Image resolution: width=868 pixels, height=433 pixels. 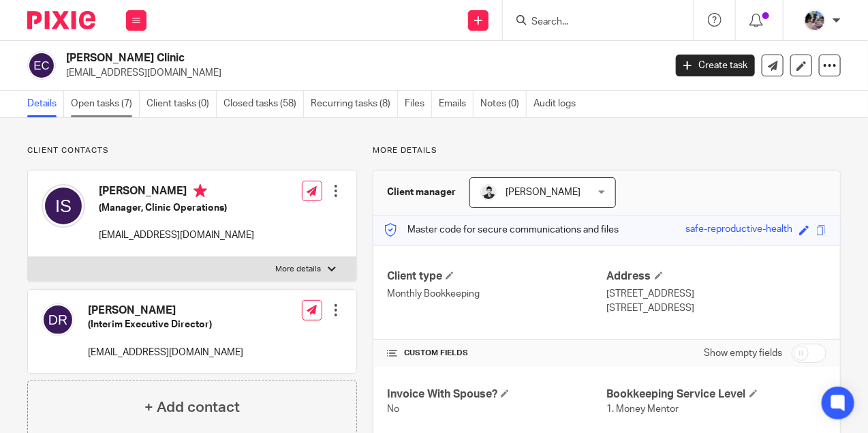 What do you see at coordinates (643, 409) in the screenshot?
I see `span: 1. Money Mentor` at bounding box center [643, 409].